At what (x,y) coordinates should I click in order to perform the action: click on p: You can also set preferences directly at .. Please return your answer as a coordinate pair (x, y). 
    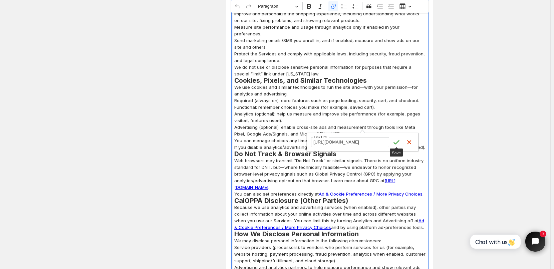
    Looking at the image, I should click on (330, 194).